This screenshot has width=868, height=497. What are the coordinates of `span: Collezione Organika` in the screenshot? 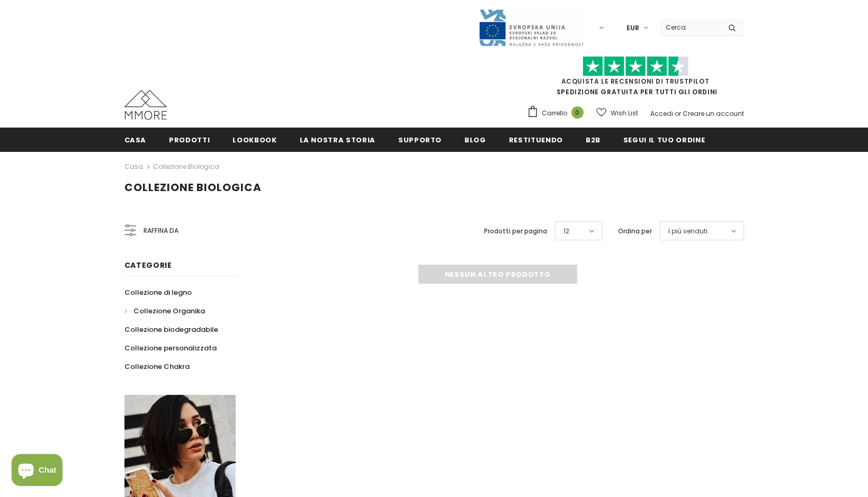 It's located at (169, 310).